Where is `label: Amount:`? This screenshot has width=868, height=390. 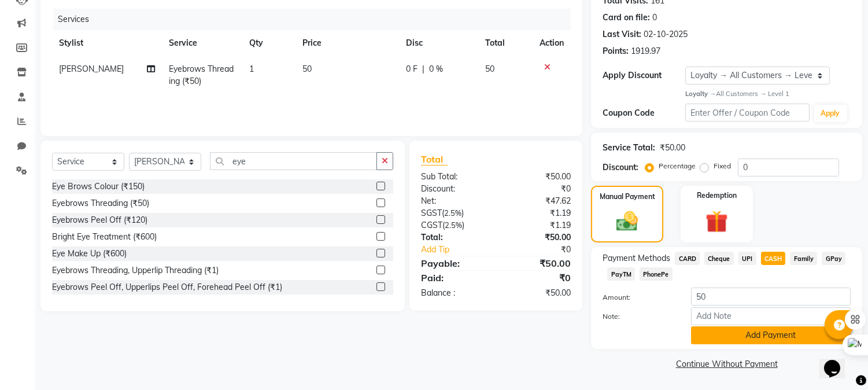
label: Amount: is located at coordinates (638, 297).